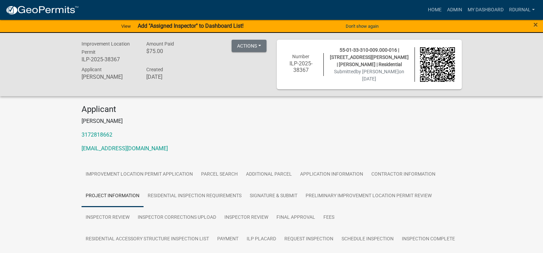 The image size is (543, 253). What do you see at coordinates (369, 196) in the screenshot?
I see `a: Preliminary Improvement Location Permit Review` at bounding box center [369, 196].